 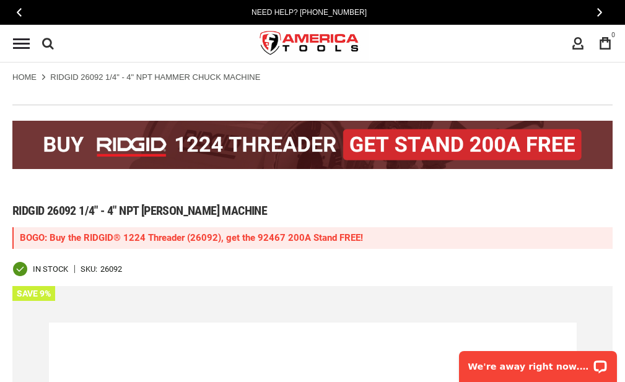 What do you see at coordinates (155, 77) in the screenshot?
I see `strong: RIDGID 26092 1/4" - 4" NPT HAMMER CHUCK MACHINE` at bounding box center [155, 77].